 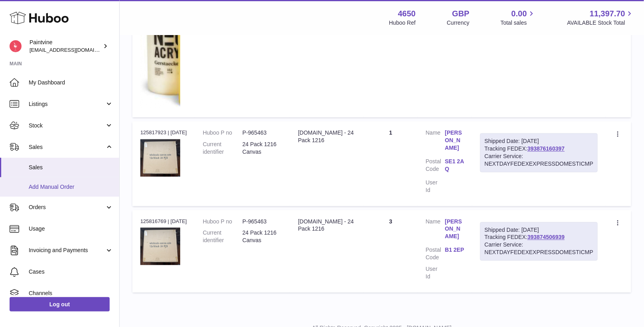 What do you see at coordinates (391, 251) in the screenshot?
I see `td: 3` at bounding box center [391, 251].